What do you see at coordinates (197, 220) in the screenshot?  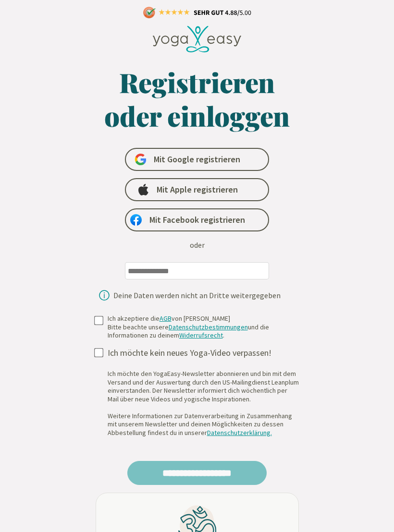 I see `a: Mit Facebook registrieren` at bounding box center [197, 220].